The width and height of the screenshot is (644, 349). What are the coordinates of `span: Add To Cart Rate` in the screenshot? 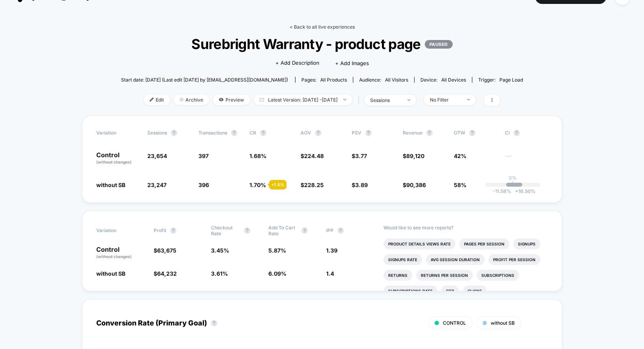 It's located at (283, 231).